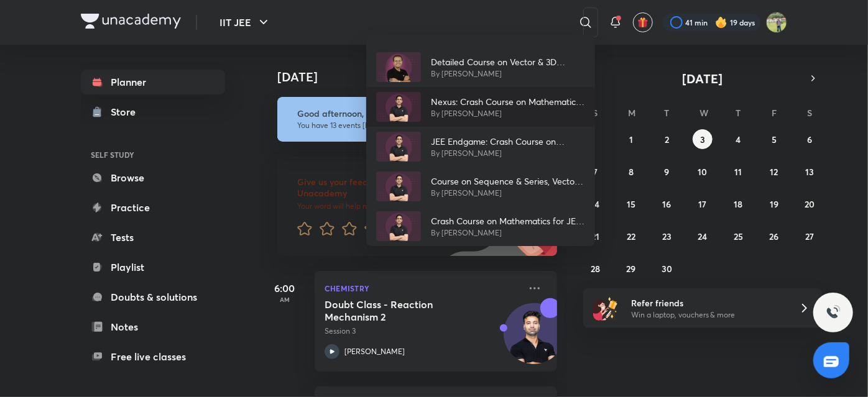  I want to click on p: Detailed Course on Vector & 3D Geometry, so click(508, 62).